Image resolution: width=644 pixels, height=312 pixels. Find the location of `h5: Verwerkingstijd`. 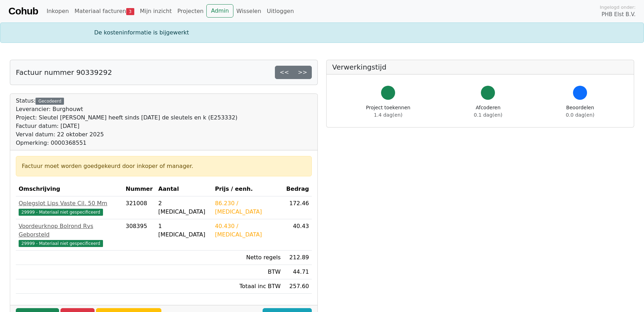

h5: Verwerkingstijd is located at coordinates (480, 67).